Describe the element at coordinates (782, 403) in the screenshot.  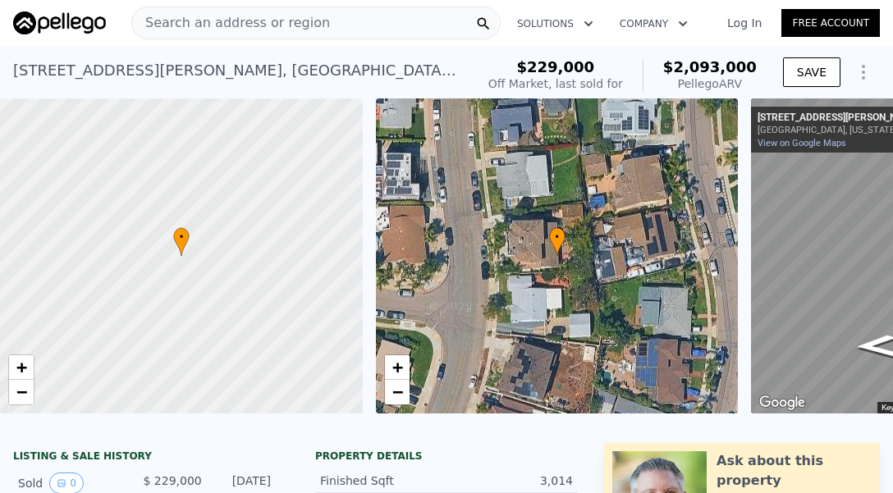
I see `img: Google` at that location.